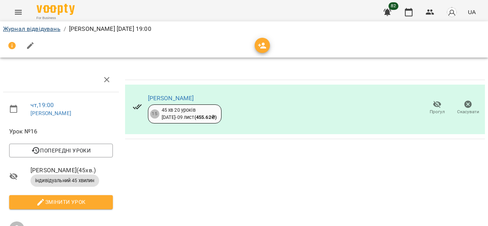 This screenshot has height=226, width=488. I want to click on button: Змінити урок, so click(61, 202).